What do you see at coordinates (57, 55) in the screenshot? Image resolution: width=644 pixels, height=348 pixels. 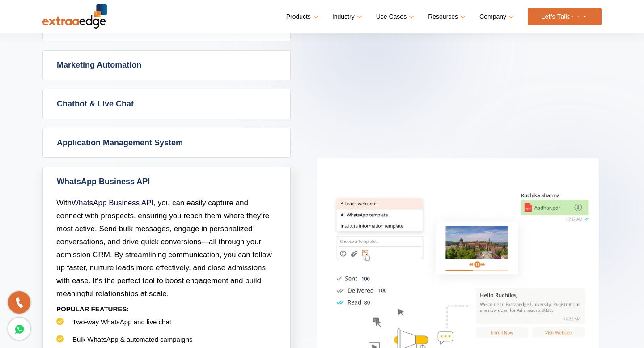 I see `div: Domain Overview` at bounding box center [57, 55].